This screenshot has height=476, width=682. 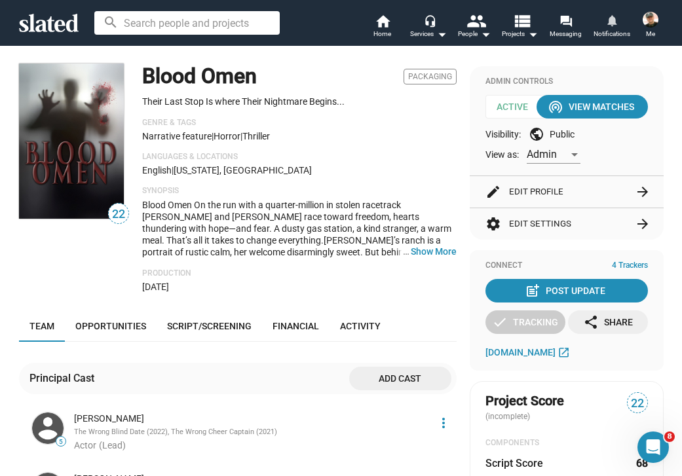 I want to click on button: Services, so click(x=428, y=28).